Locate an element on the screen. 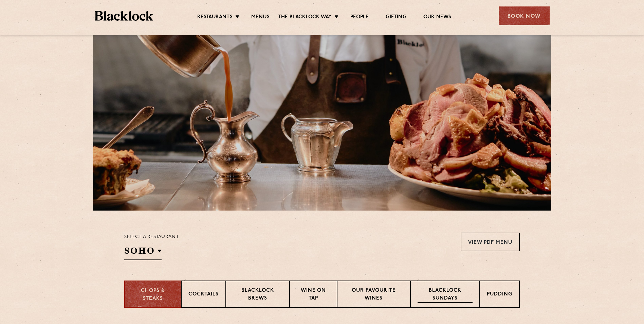 Image resolution: width=644 pixels, height=324 pixels. img: BL_Textured_Logo-footer-cropped.svg is located at coordinates (124, 16).